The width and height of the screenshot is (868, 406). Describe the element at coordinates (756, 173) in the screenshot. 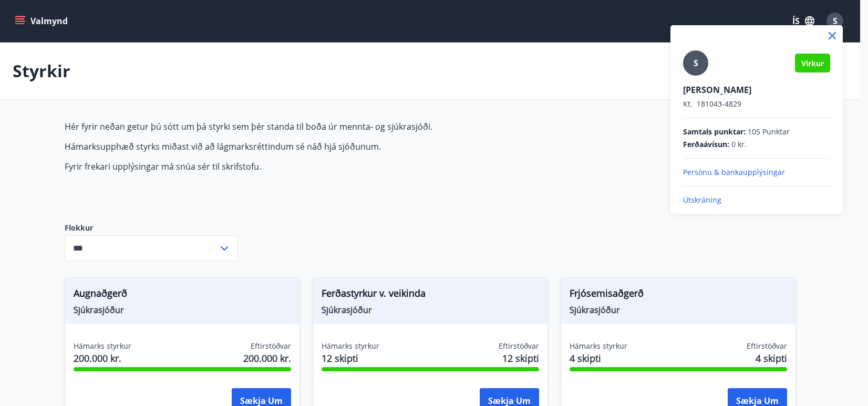

I see `p: Persónu & bankaupplýsingar` at that location.